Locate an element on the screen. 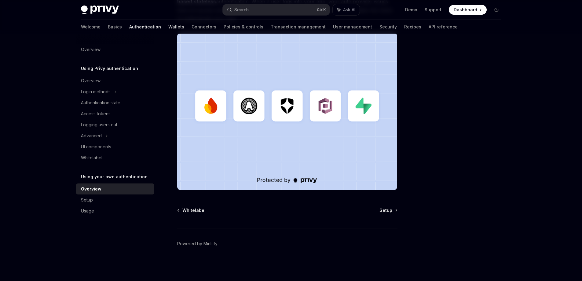 The height and width of the screenshot is (281, 582). a: UI components is located at coordinates (115, 147).